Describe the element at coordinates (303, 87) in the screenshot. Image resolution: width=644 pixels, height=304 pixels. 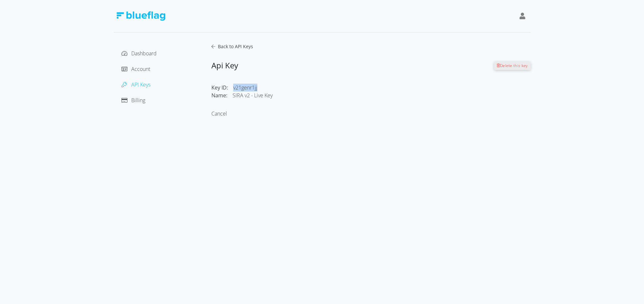
I see `div: v21genr1jj` at that location.